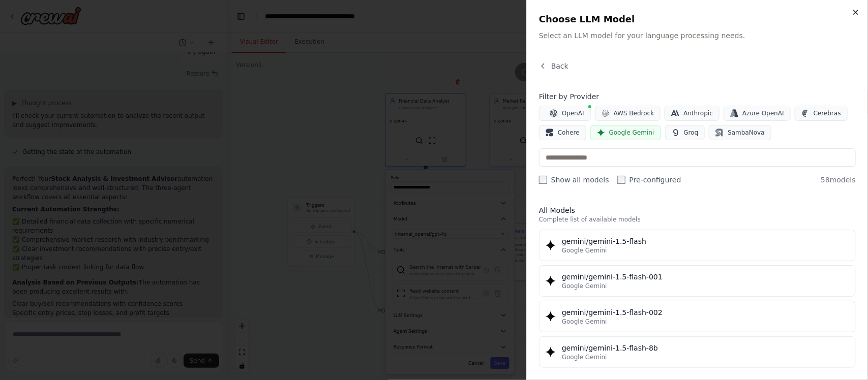  I want to click on label: Pre-configured, so click(650, 180).